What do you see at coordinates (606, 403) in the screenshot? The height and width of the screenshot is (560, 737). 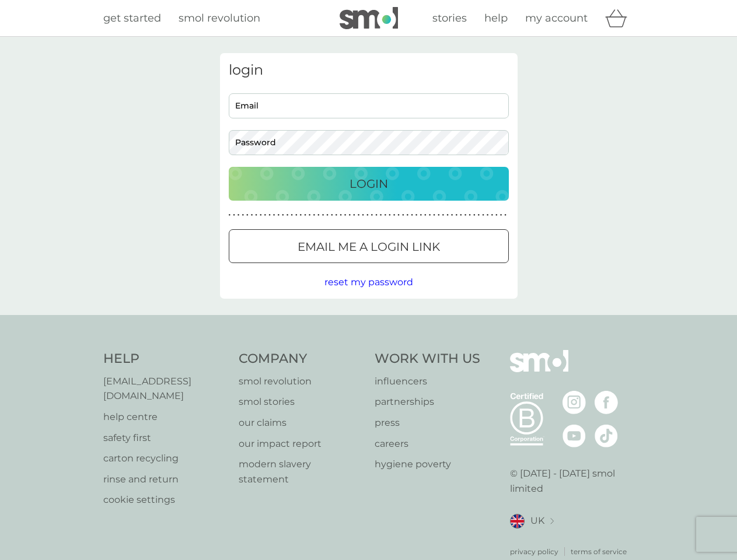 I see `img: visit the smol Facebook page` at bounding box center [606, 403].